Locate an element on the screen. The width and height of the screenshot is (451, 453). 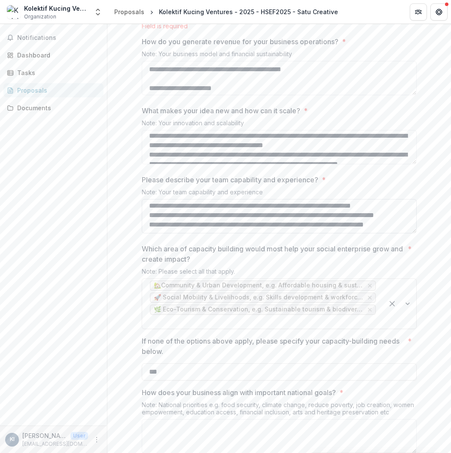
div: Field is required is located at coordinates (279, 26).